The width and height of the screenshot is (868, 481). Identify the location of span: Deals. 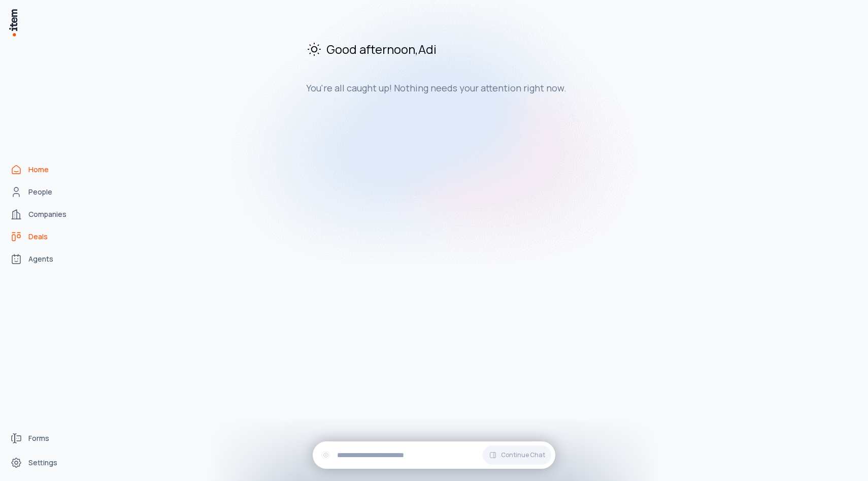
(38, 237).